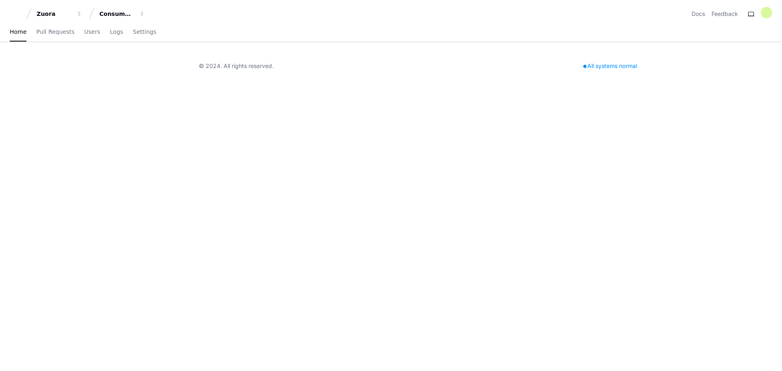 This screenshot has width=782, height=371. What do you see at coordinates (725, 14) in the screenshot?
I see `button: Feedback` at bounding box center [725, 14].